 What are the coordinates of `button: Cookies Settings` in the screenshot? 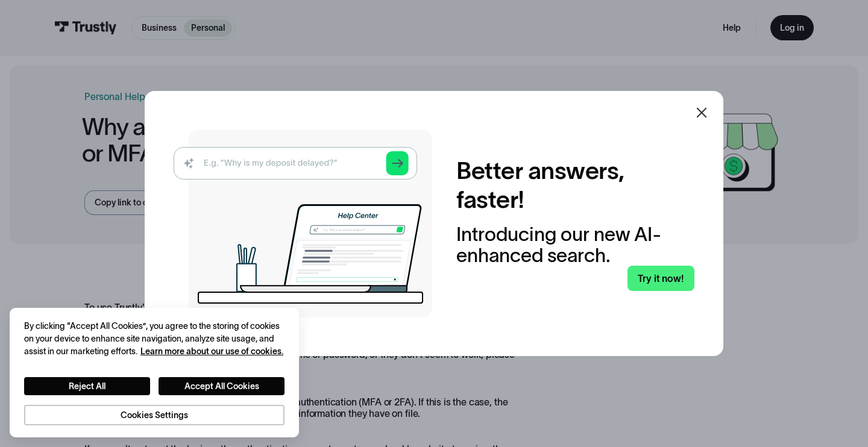 It's located at (154, 415).